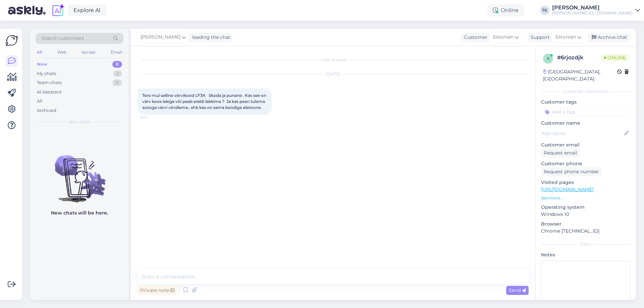  I want to click on p: Customer email, so click(586, 145).